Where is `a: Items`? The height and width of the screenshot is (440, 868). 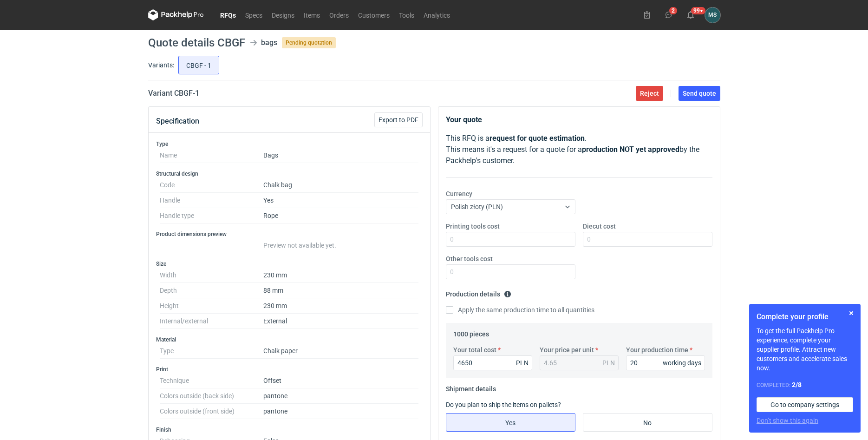 a: Items is located at coordinates (311, 15).